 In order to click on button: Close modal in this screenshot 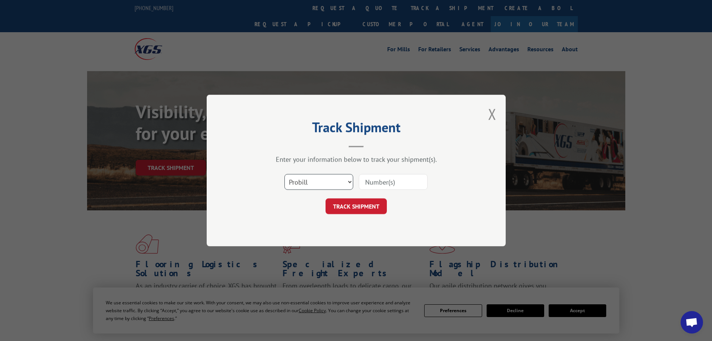, I will do `click(492, 114)`.